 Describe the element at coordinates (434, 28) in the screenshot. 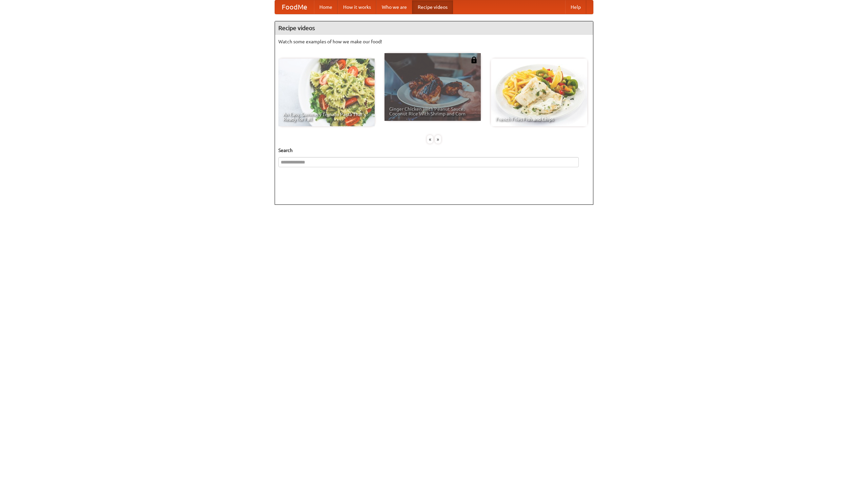

I see `h4: Recipe videos` at that location.